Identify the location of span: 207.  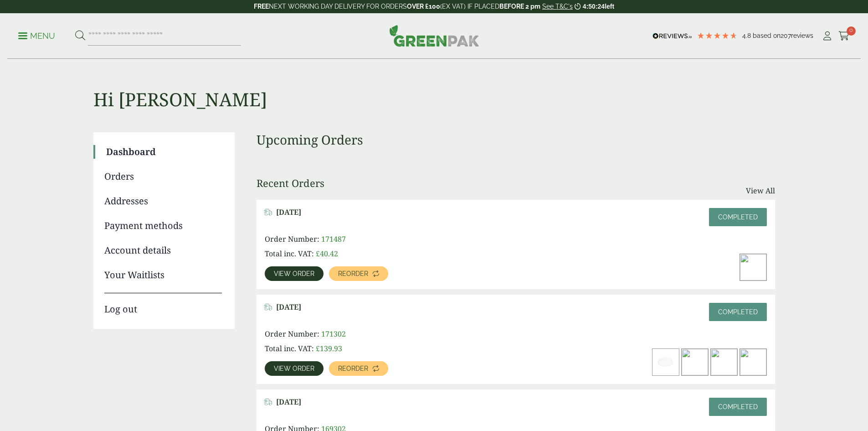
(786, 36).